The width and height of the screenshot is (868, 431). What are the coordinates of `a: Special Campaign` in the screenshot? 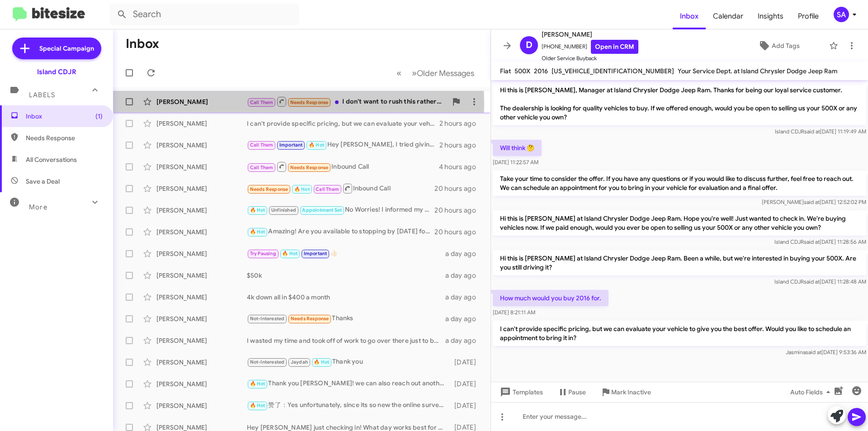 It's located at (57, 48).